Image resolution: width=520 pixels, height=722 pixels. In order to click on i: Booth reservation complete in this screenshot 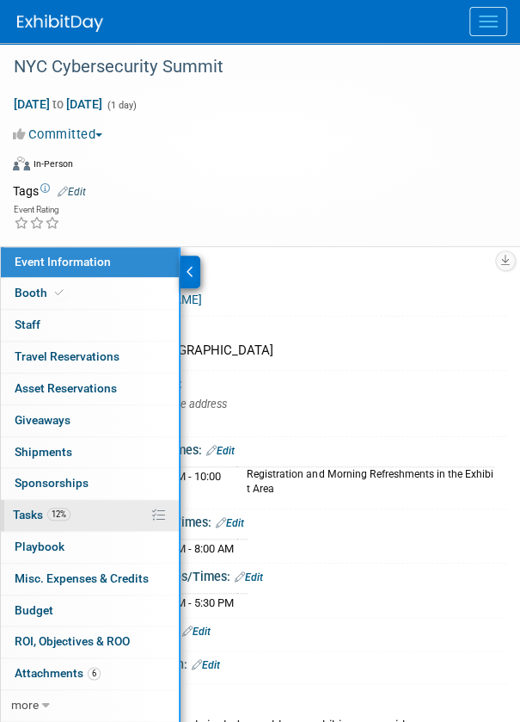, I will do `click(59, 292)`.